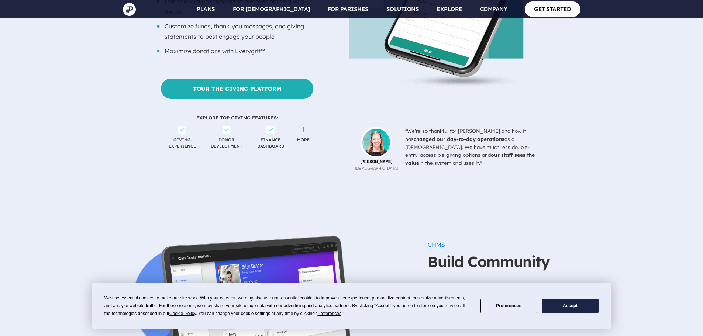 The height and width of the screenshot is (336, 703). I want to click on li: Customize funds, thank-you messages, and giving statements to best engage your people, so click(237, 30).